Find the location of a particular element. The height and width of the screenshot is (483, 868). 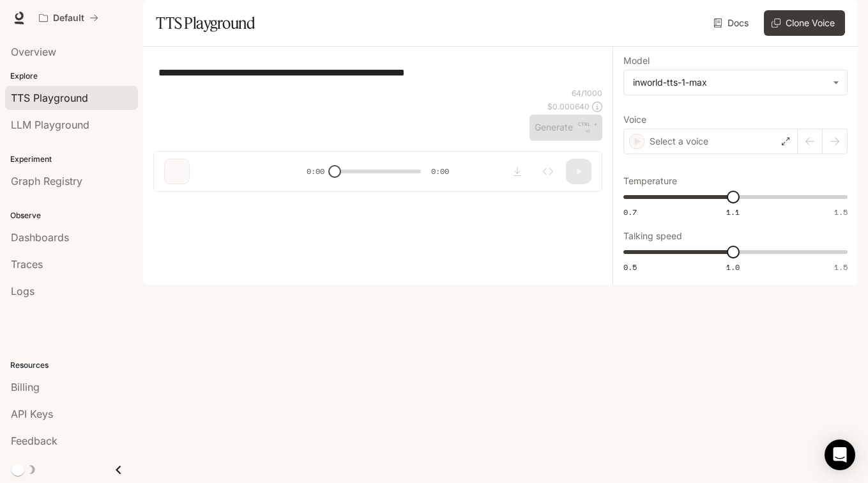

h1: TTS Playground is located at coordinates (205, 23).